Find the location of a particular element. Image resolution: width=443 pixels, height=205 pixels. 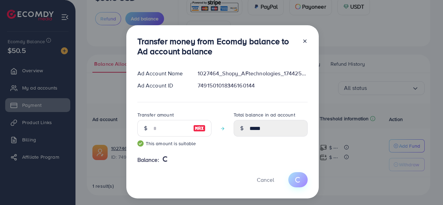

img: image is located at coordinates (199, 128).